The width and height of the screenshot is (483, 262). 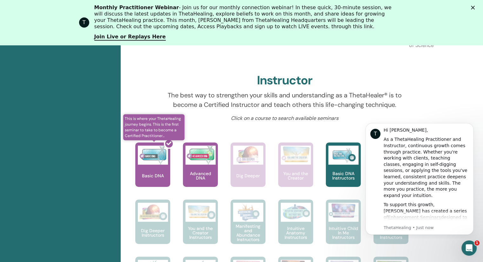 What do you see at coordinates (70, 50) in the screenshot?
I see `div: As a ThetaHealing Practitioner and Instructor, continuous growth comes through practice. Whether ...` at bounding box center [70, 50].